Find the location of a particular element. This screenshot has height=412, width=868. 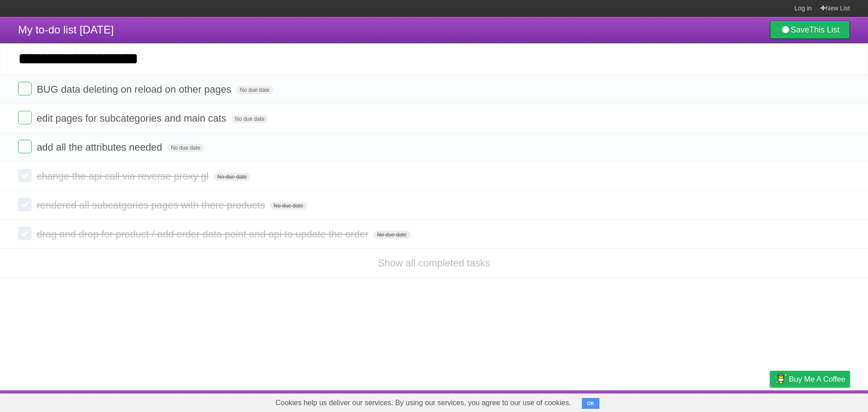

span: edit pages for subcategories and main cats is located at coordinates (133, 118).